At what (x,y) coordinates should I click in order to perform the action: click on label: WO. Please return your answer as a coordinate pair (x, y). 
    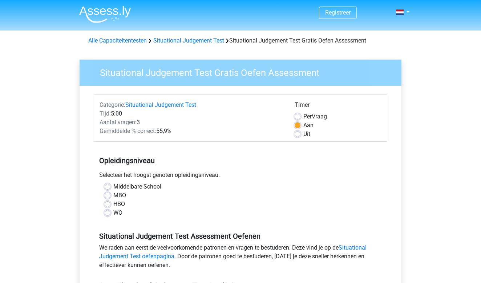
    Looking at the image, I should click on (118, 213).